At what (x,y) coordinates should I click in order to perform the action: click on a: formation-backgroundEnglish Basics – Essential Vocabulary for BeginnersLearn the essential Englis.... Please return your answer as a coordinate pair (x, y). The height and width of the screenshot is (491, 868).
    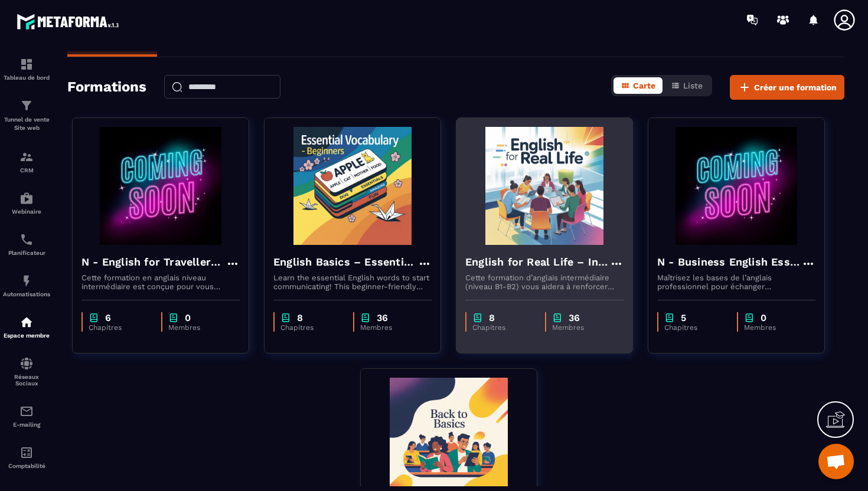
    Looking at the image, I should click on (359, 242).